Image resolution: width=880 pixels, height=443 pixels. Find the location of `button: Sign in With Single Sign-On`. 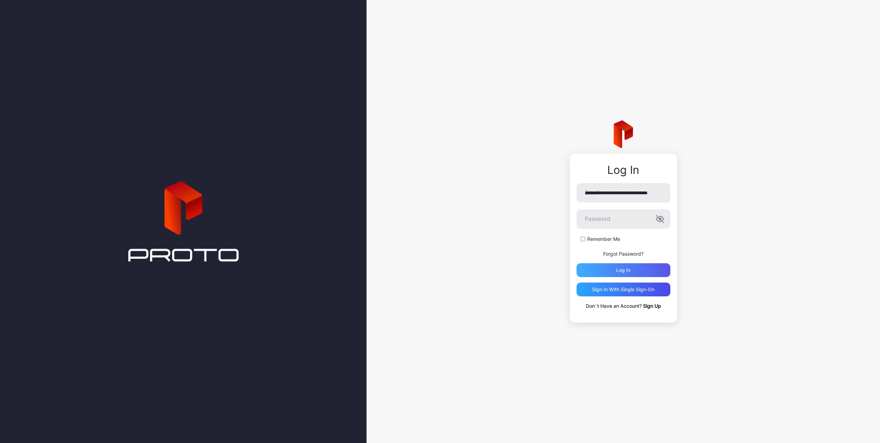

button: Sign in With Single Sign-On is located at coordinates (624, 289).